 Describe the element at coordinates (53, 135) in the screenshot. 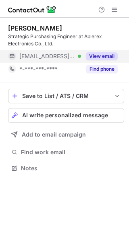

I see `span: Add to email campaign` at that location.